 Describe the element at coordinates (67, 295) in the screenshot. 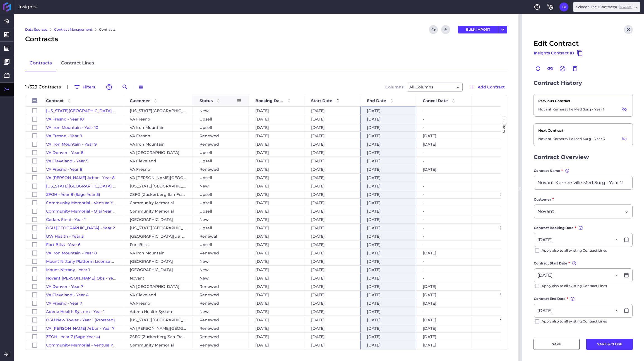

I see `a: VA Cleveland - Year 4` at that location.